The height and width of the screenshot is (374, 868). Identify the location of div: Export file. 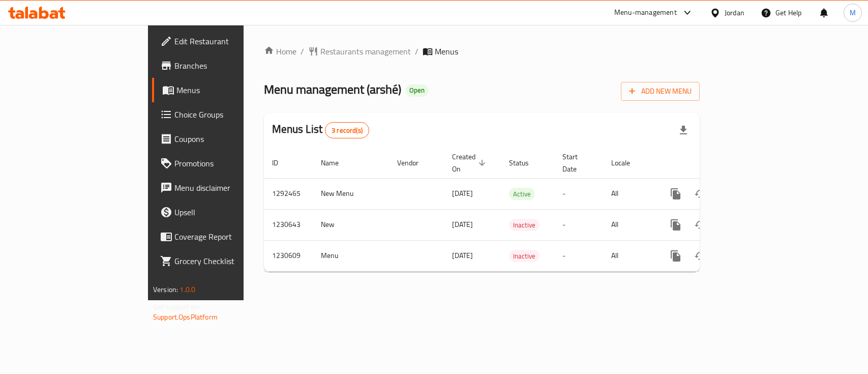
(683, 130).